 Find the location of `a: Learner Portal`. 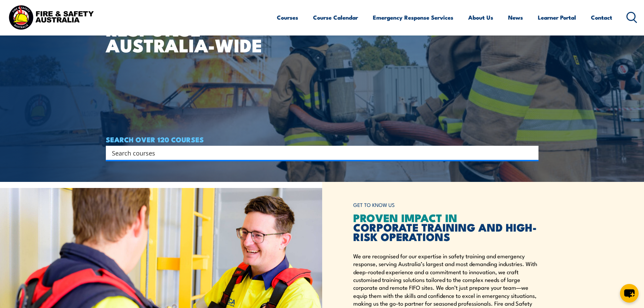

a: Learner Portal is located at coordinates (557, 17).